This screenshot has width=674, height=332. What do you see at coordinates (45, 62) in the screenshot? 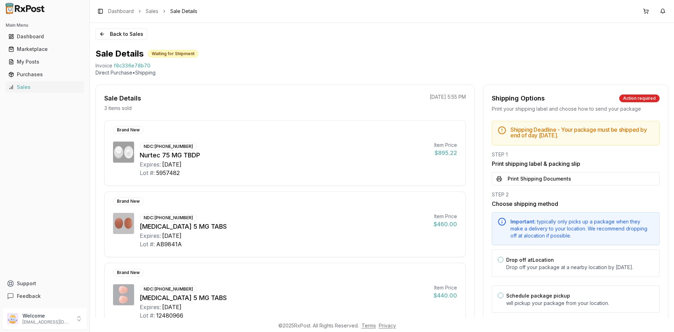
I see `a: My Posts` at bounding box center [45, 62].